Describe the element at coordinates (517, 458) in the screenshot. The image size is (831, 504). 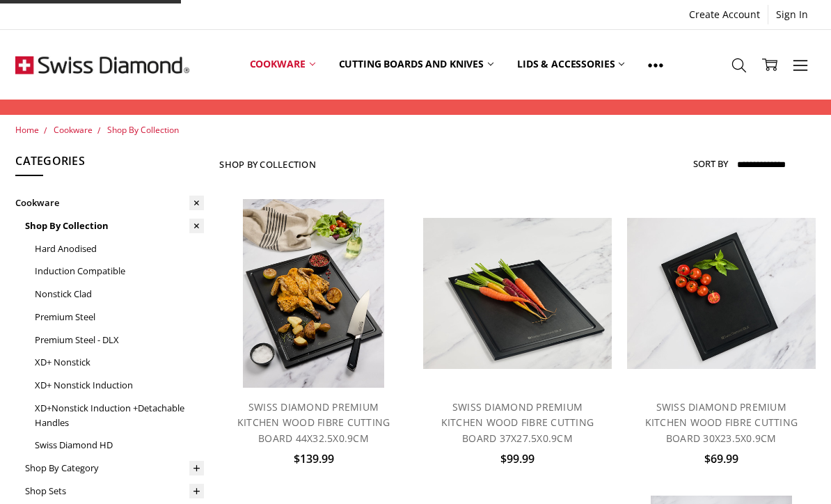
I see `span: $99.99` at that location.